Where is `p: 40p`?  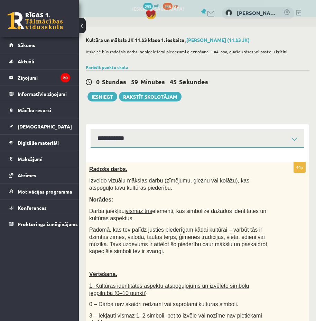
p: 40p is located at coordinates (299, 167).